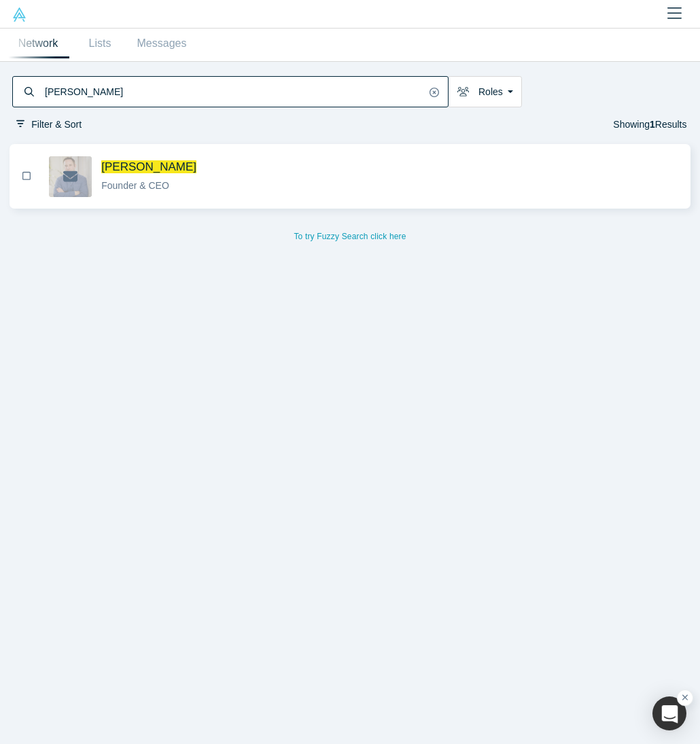  What do you see at coordinates (234, 92) in the screenshot?
I see `input: Search by name, title, company, summary, expertise, investment criteria or topics of focus` at bounding box center [234, 92].